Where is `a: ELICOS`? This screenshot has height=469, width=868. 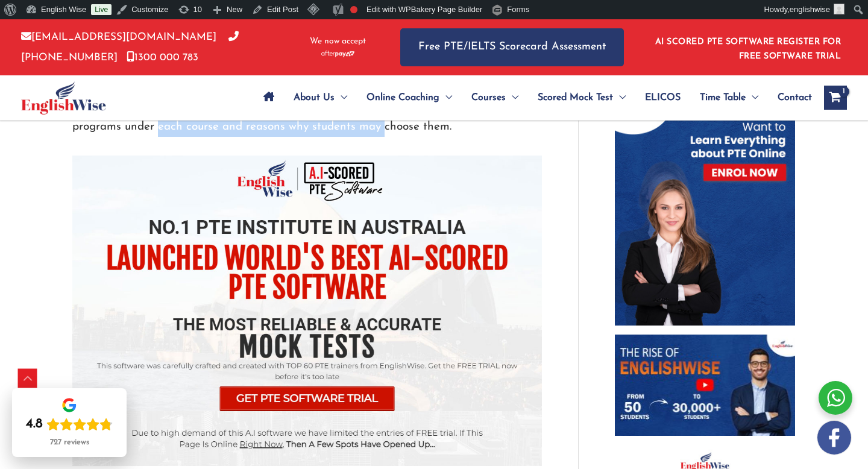 a: ELICOS is located at coordinates (662, 97).